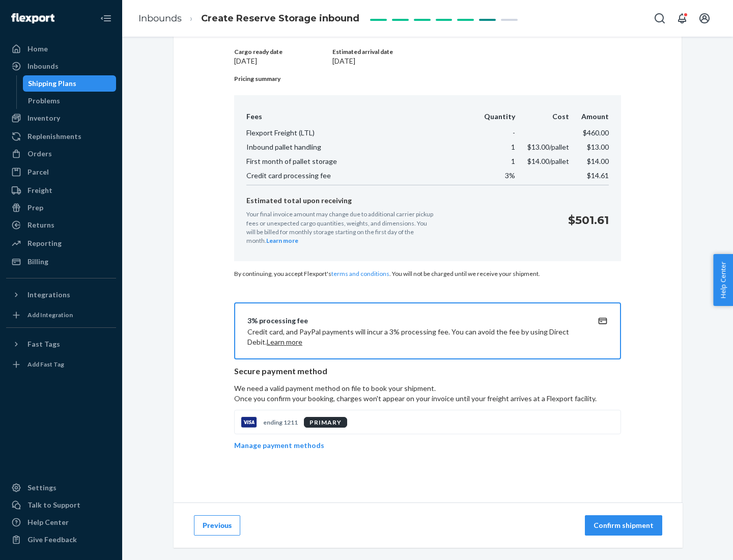 The image size is (733, 560). I want to click on span: Create Reserve Storage inbound, so click(280, 18).